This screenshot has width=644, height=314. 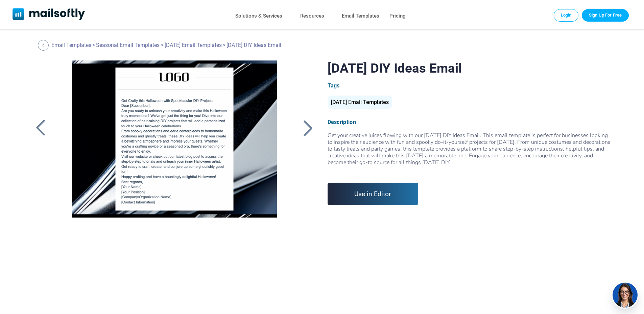 What do you see at coordinates (312, 16) in the screenshot?
I see `a: Resources` at bounding box center [312, 16].